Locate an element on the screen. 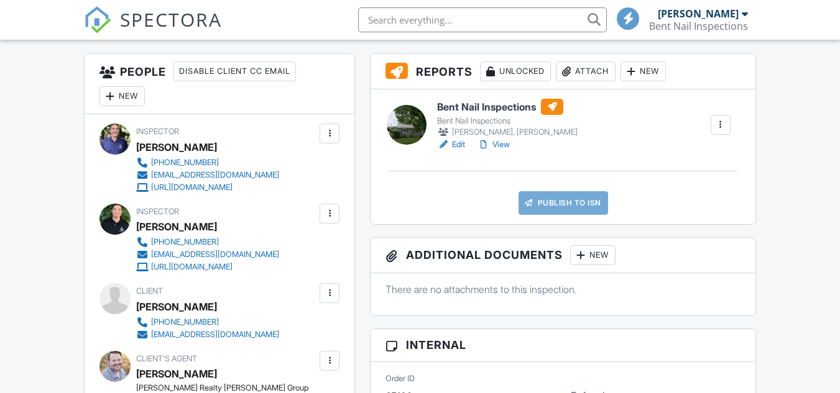 The height and width of the screenshot is (393, 840). h6: Bent Nail Inspections is located at coordinates (507, 107).